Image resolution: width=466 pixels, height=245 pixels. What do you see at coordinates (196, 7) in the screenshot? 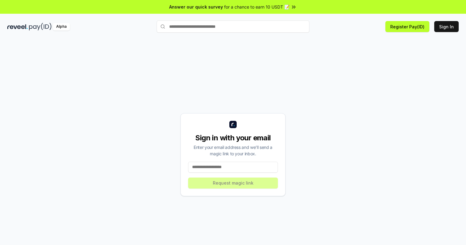
I see `span: Answer our quick survey` at bounding box center [196, 7].